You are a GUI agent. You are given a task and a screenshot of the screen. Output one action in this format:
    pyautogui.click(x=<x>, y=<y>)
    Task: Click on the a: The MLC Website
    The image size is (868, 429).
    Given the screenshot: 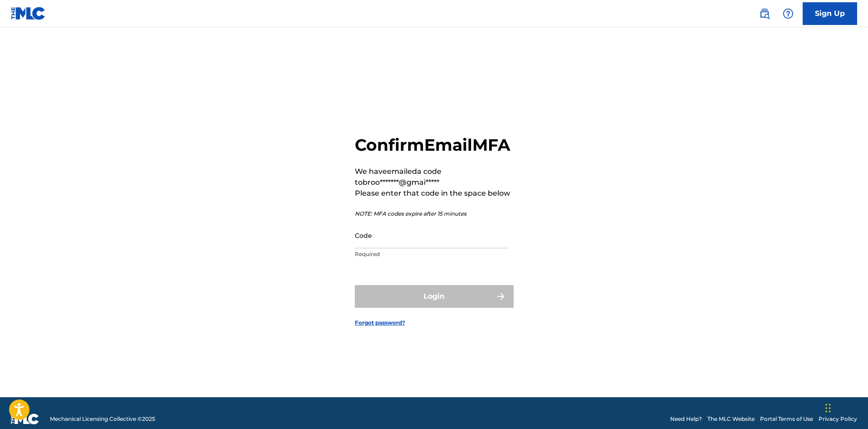 What is the action you would take?
    pyautogui.click(x=731, y=419)
    